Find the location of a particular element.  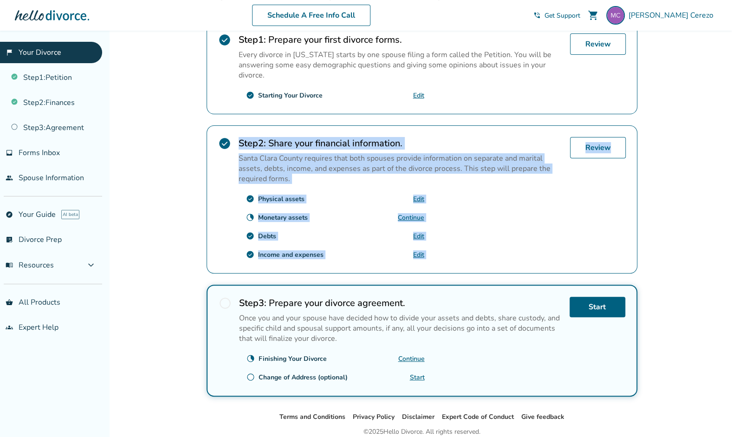

span: expand_more is located at coordinates (91, 265).